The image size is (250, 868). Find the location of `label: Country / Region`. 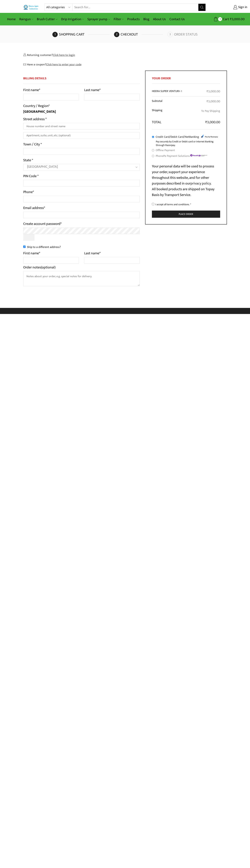

label: Country / Region is located at coordinates (36, 106).